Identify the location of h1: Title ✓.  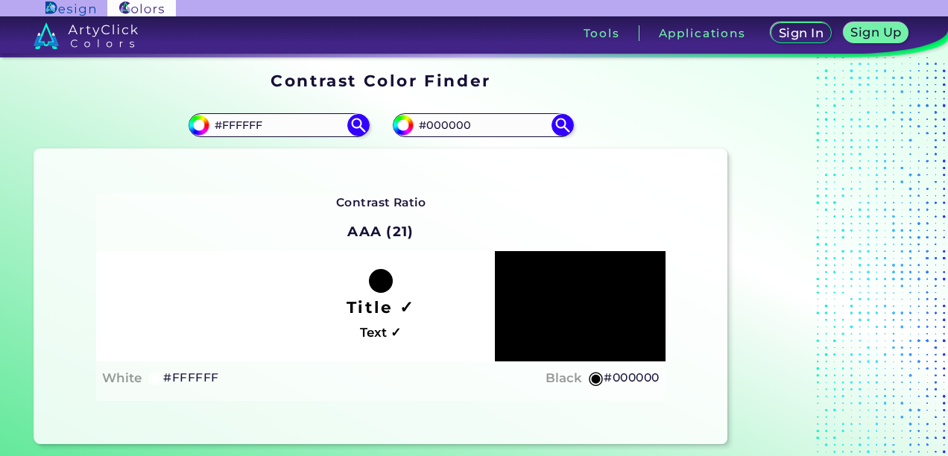
(381, 307).